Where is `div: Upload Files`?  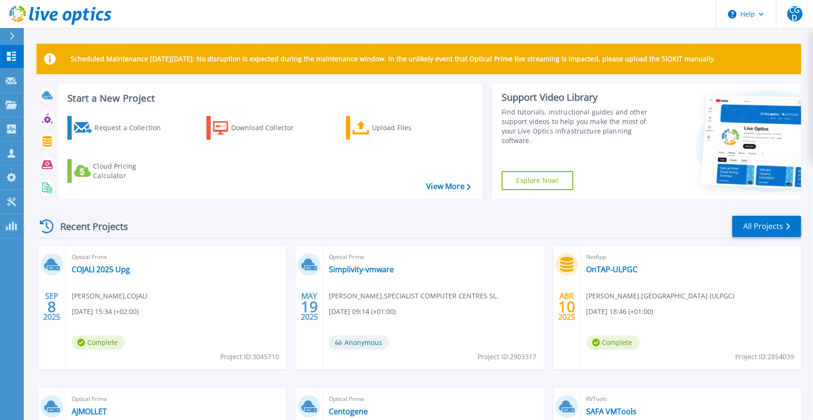
div: Upload Files is located at coordinates (410, 128).